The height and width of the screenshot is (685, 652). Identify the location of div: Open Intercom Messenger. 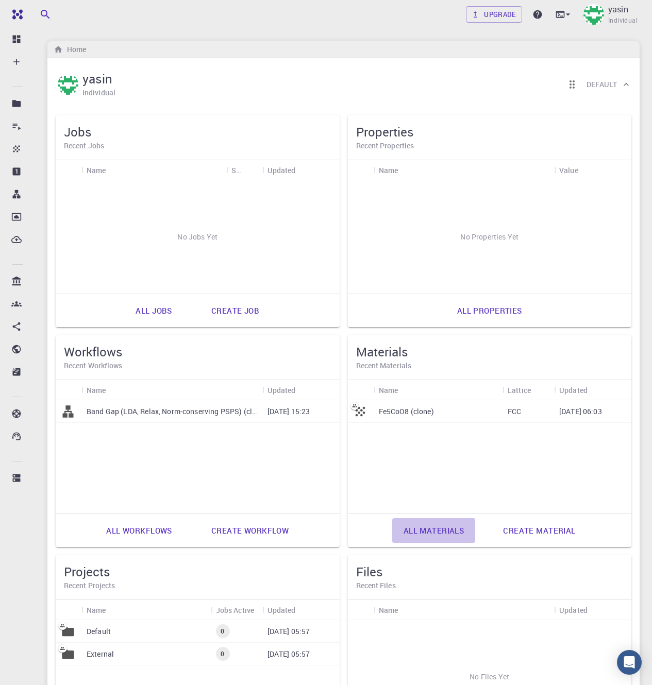
(629, 663).